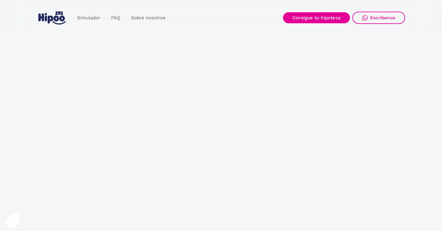  Describe the element at coordinates (148, 18) in the screenshot. I see `a: Sobre nosotros` at that location.